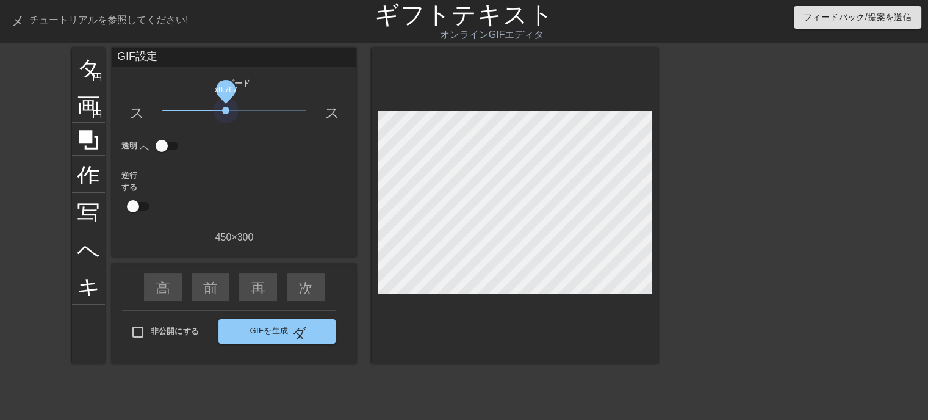 This screenshot has width=928, height=420. I want to click on font: オンラインGIFエディタ, so click(492, 34).